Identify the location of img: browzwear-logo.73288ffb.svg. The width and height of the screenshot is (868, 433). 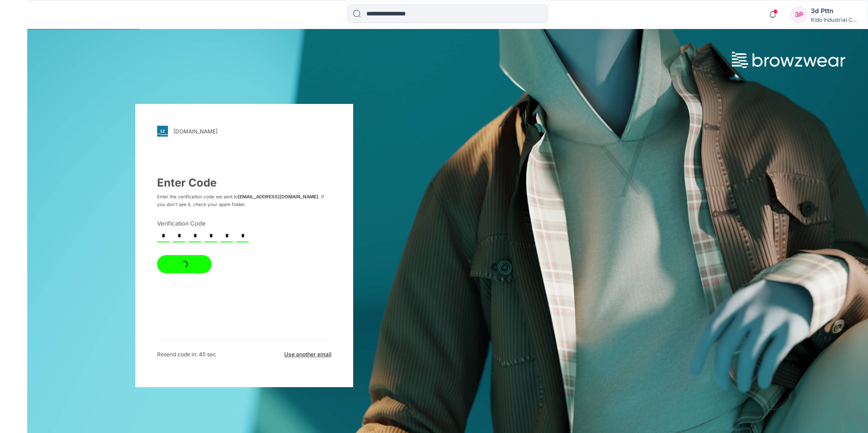
(789, 60).